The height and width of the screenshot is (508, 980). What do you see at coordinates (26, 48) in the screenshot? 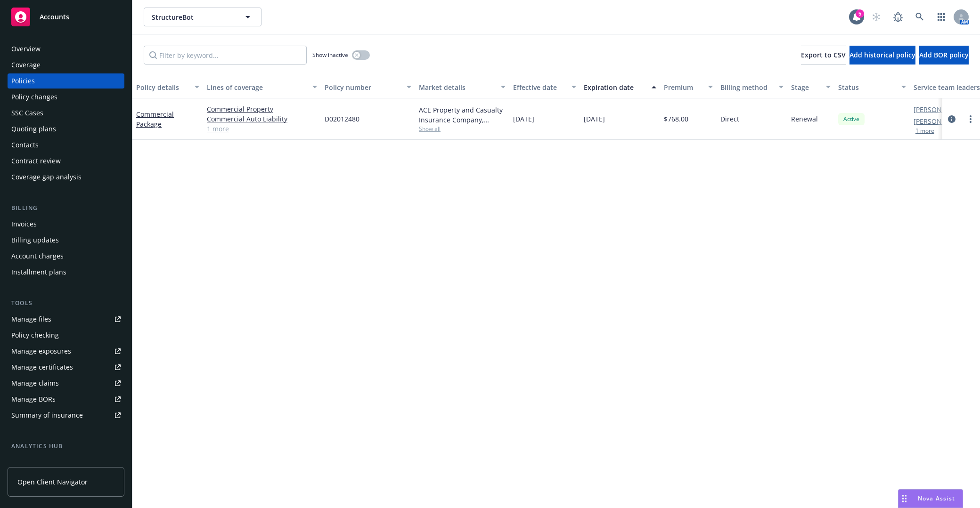
I see `div: Overview` at bounding box center [26, 48].